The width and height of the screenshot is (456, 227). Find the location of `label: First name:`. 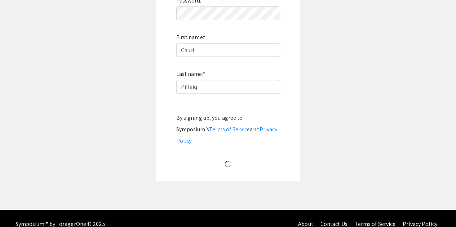

label: First name: is located at coordinates (191, 37).